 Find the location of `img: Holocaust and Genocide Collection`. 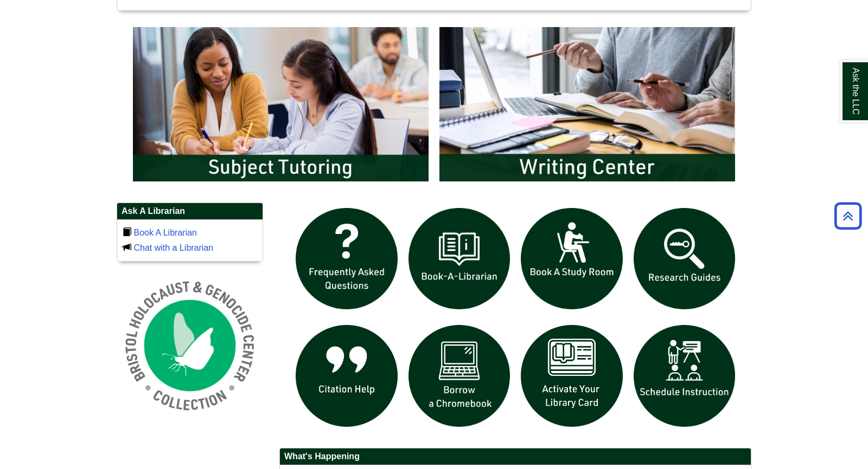

img: Holocaust and Genocide Collection is located at coordinates (190, 345).